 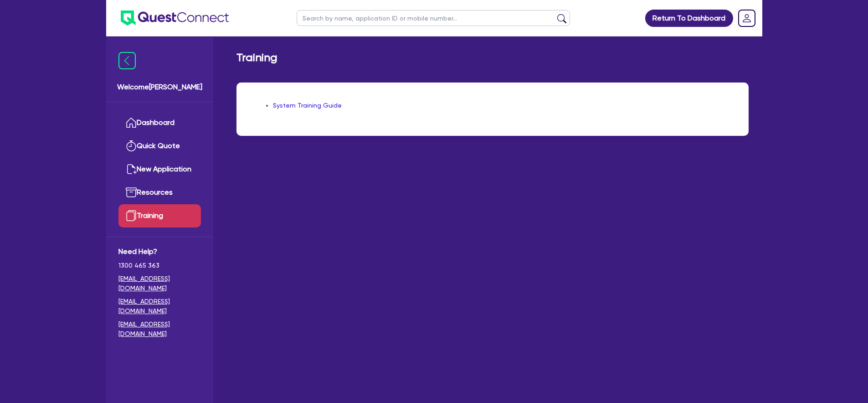 I want to click on a: Quick Quote, so click(x=159, y=146).